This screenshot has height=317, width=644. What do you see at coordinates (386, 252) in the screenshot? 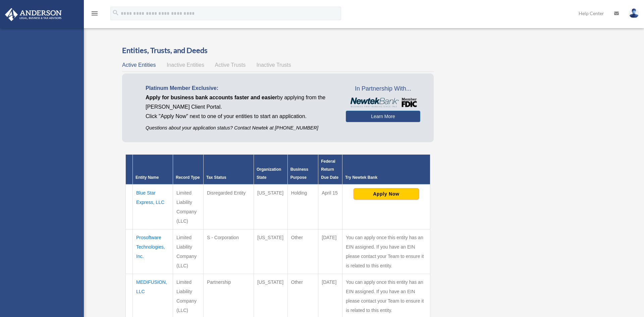
I see `td: You can apply once this entity has an EIN assigned. If you have an EIN please contact your Team t...` at bounding box center [386, 252].